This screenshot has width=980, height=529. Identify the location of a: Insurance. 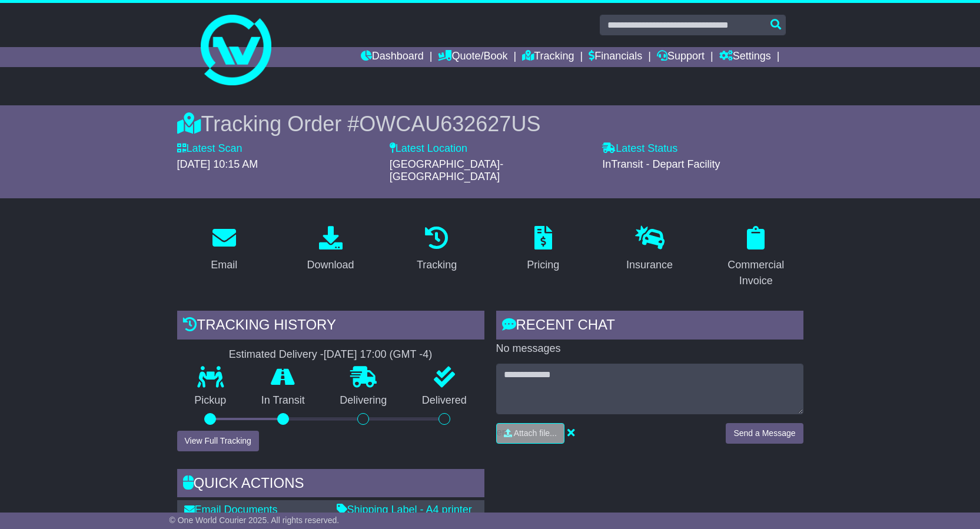
(650, 249).